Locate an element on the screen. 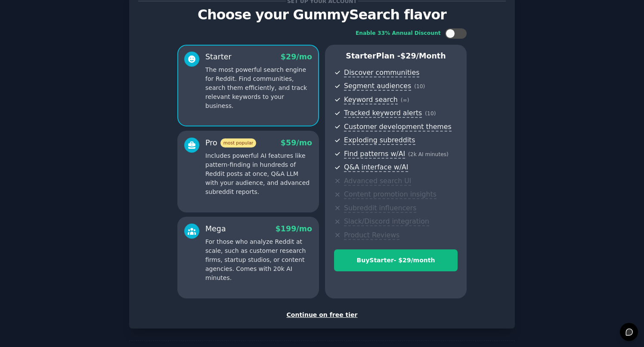 The width and height of the screenshot is (644, 347). span: Slack/Discord integration is located at coordinates (386, 222).